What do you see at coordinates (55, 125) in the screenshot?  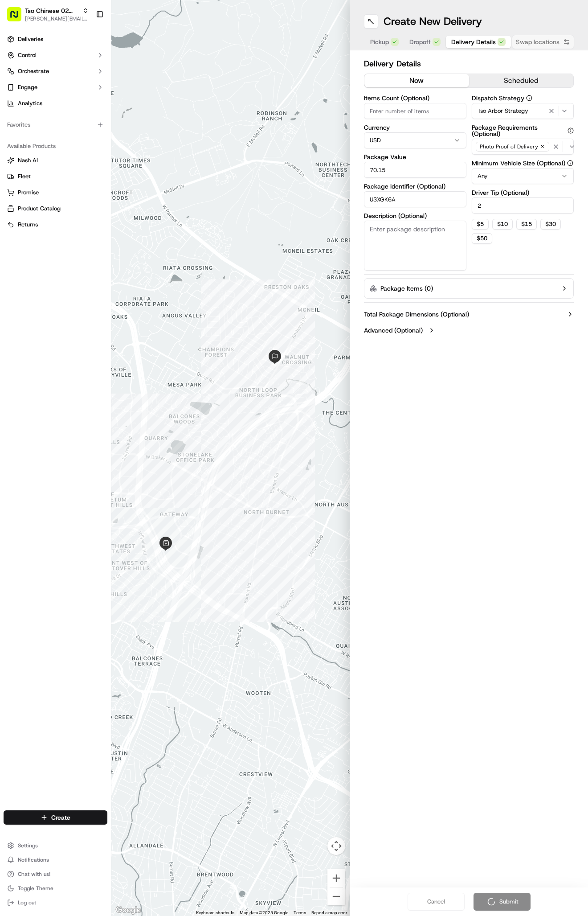 I see `div: Favorites` at bounding box center [55, 125].